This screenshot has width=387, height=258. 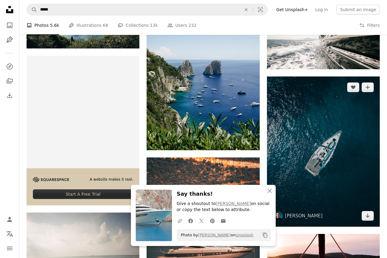 I want to click on button: Language, so click(x=10, y=234).